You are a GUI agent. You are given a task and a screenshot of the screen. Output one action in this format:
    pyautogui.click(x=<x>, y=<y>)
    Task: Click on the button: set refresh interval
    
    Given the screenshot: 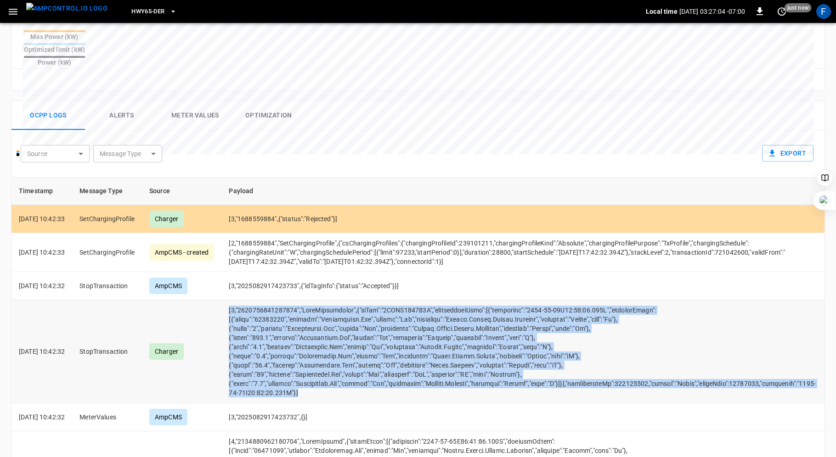 What is the action you would take?
    pyautogui.click(x=781, y=11)
    